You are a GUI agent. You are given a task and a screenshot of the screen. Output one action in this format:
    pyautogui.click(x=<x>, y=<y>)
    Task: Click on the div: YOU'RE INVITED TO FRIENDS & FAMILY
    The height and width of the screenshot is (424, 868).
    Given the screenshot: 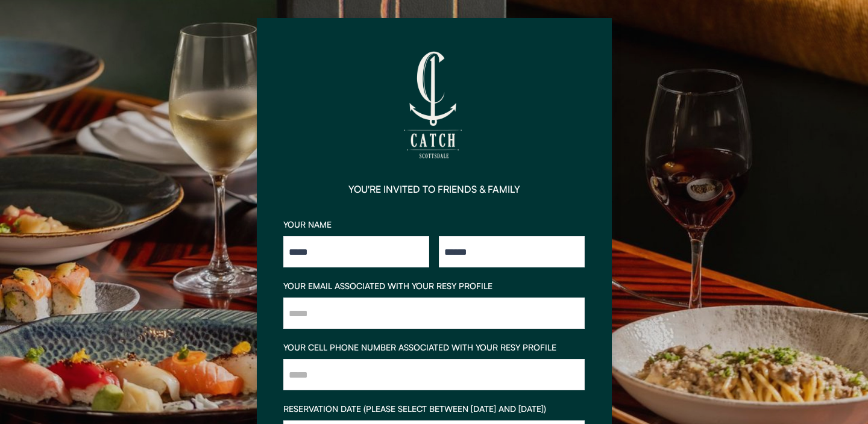 What is the action you would take?
    pyautogui.click(x=434, y=189)
    